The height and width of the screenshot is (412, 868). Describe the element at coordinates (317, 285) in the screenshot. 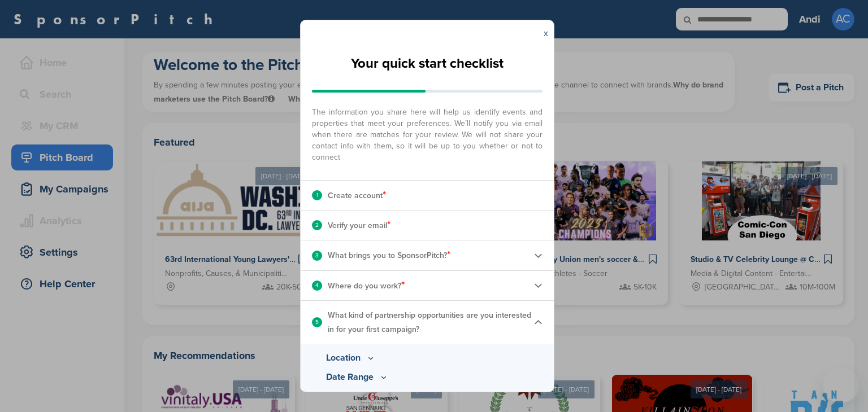

I see `div: 4` at that location.